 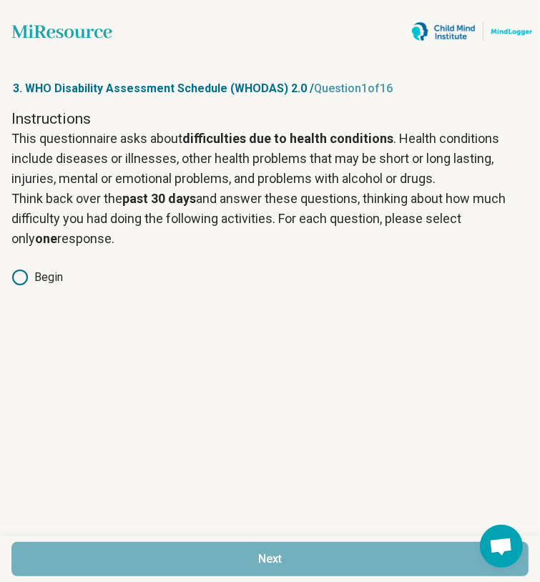 I want to click on p: This questionnaire asks about . Health conditions include diseases or illnesses, other health pro..., so click(x=269, y=159).